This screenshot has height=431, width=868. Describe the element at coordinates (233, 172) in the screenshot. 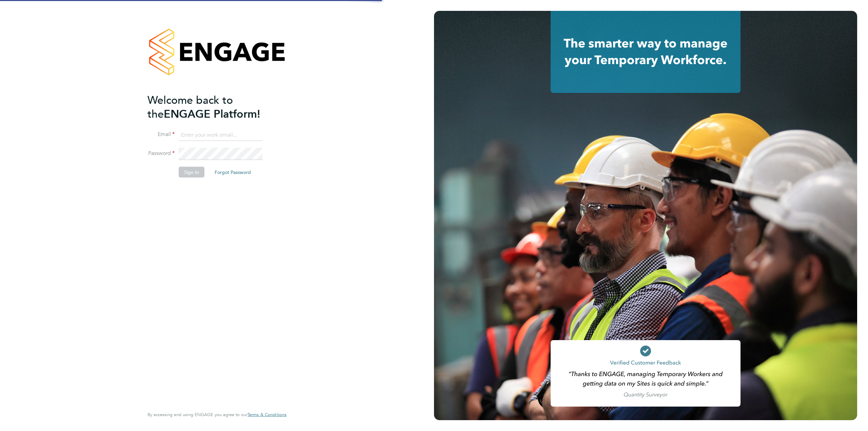

I see `button: Forgot Password` at that location.